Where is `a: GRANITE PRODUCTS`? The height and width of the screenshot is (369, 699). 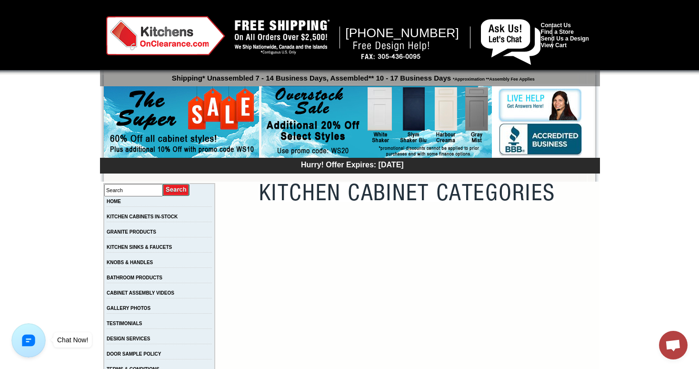 a: GRANITE PRODUCTS is located at coordinates (131, 231).